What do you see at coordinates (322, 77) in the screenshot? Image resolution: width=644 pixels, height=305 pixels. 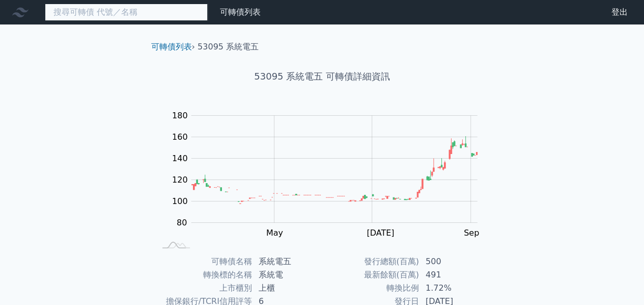 I see `h1: 53095 系統電五 可轉債詳細資訊` at bounding box center [322, 77].